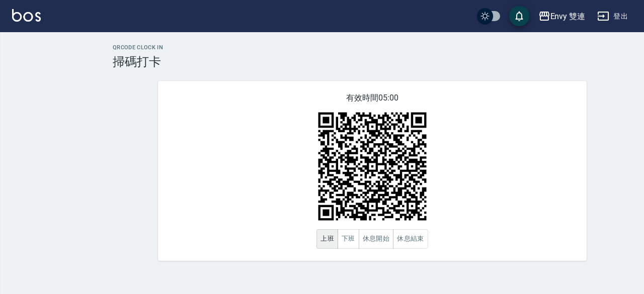  What do you see at coordinates (372, 171) in the screenshot?
I see `div: 有效時間 05:00` at bounding box center [372, 171].